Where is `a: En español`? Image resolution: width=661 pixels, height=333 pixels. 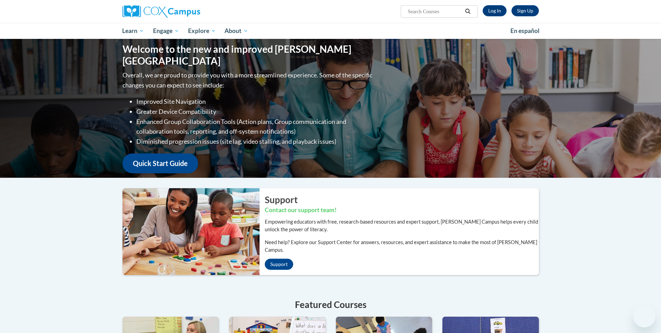
a: En español is located at coordinates (525, 31).